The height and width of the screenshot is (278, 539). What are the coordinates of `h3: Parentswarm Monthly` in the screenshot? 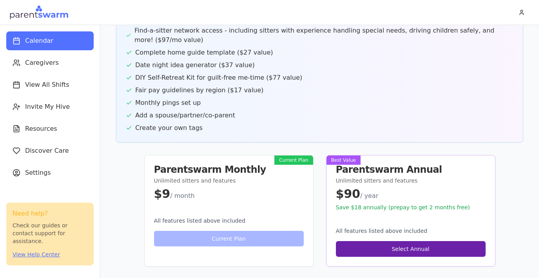 It's located at (229, 169).